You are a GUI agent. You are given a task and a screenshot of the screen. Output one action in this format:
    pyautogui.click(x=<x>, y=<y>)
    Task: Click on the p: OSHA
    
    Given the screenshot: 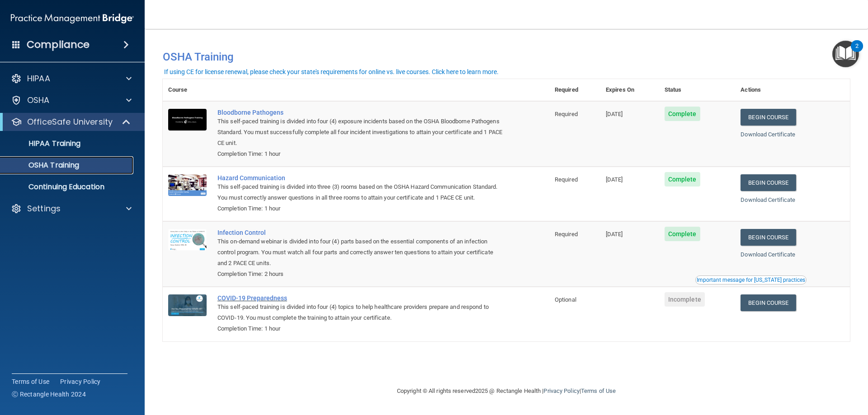 What is the action you would take?
    pyautogui.click(x=38, y=100)
    